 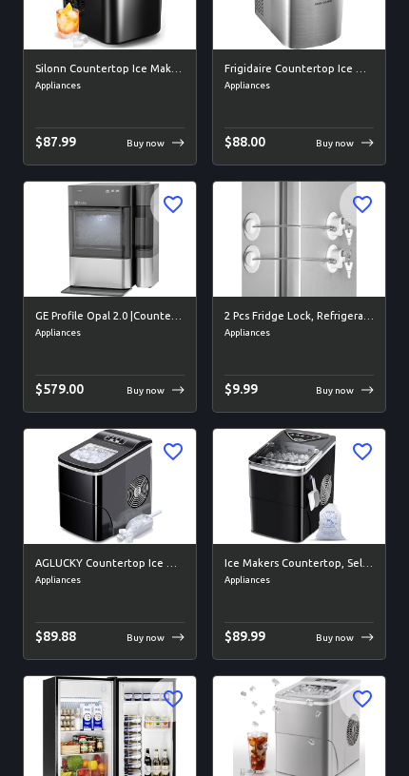 I want to click on span: $ 9.99, so click(x=241, y=389).